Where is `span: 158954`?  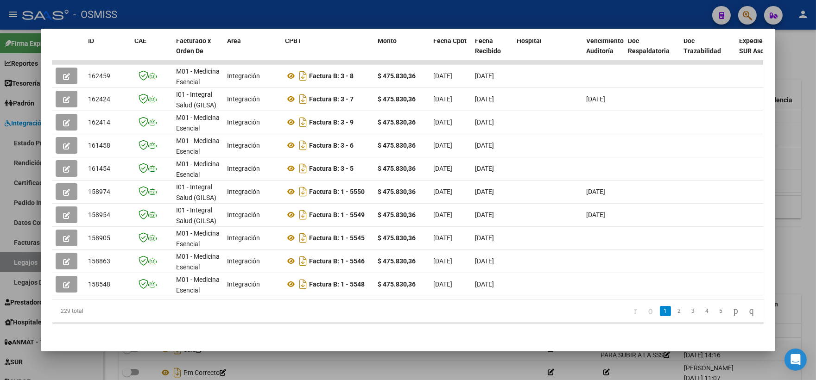 span: 158954 is located at coordinates (99, 215).